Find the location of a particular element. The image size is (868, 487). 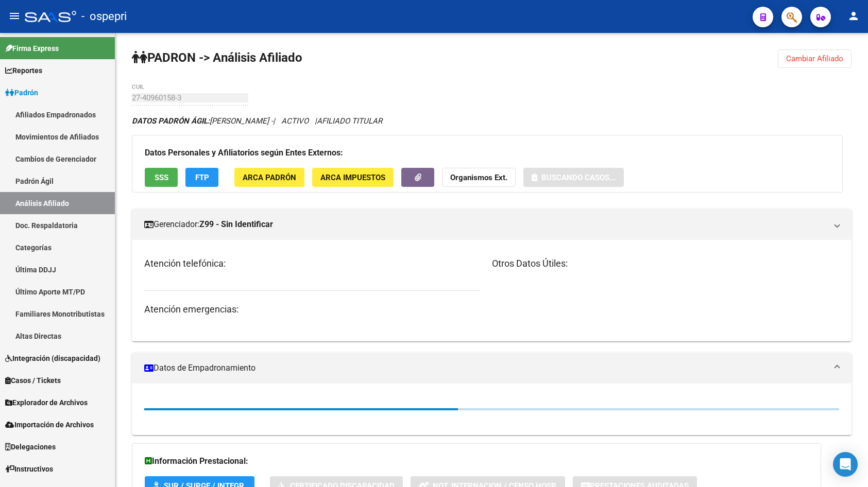

span: Instructivos is located at coordinates (28, 469).